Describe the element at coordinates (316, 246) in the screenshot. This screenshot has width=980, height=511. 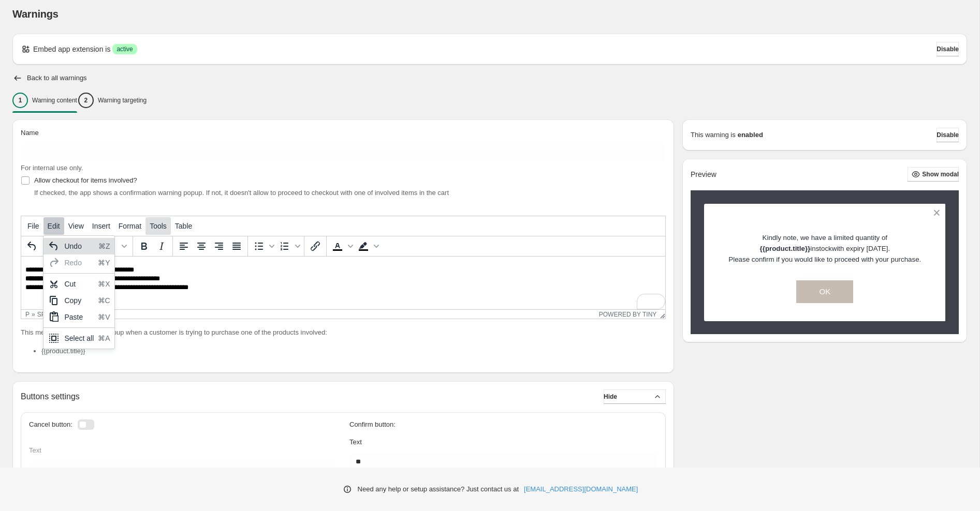
I see `button: Insert/edit link` at that location.